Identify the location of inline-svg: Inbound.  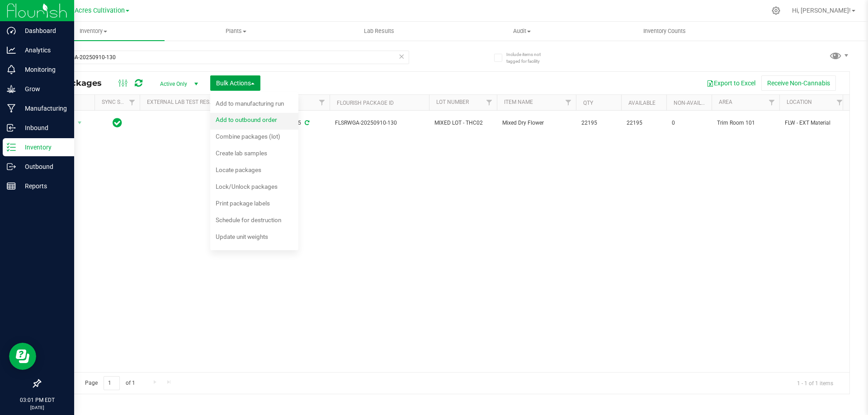
(12, 127).